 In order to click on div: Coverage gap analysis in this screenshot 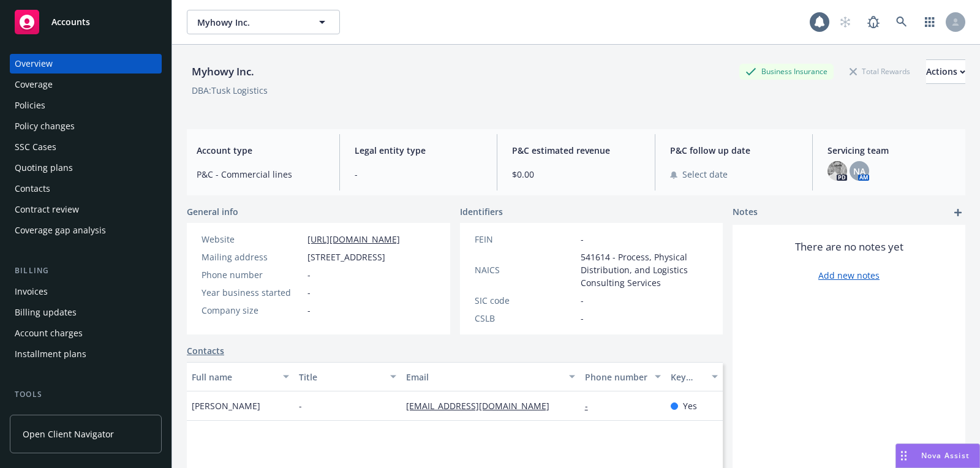, I will do `click(60, 230)`.